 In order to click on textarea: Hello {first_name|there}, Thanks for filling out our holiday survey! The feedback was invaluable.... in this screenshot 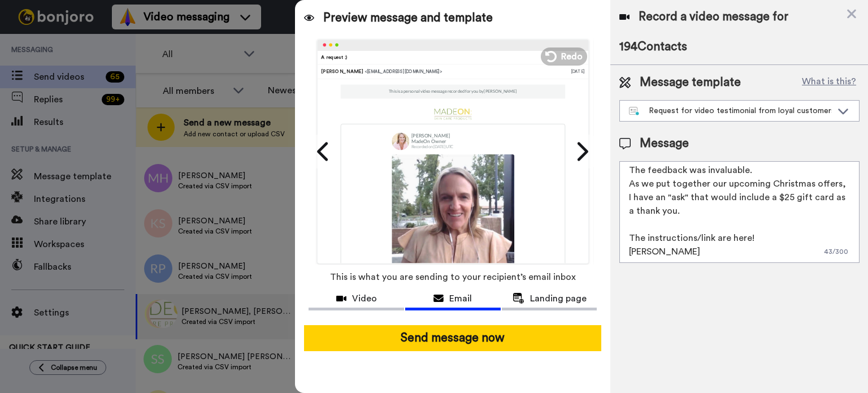, I will do `click(740, 212)`.